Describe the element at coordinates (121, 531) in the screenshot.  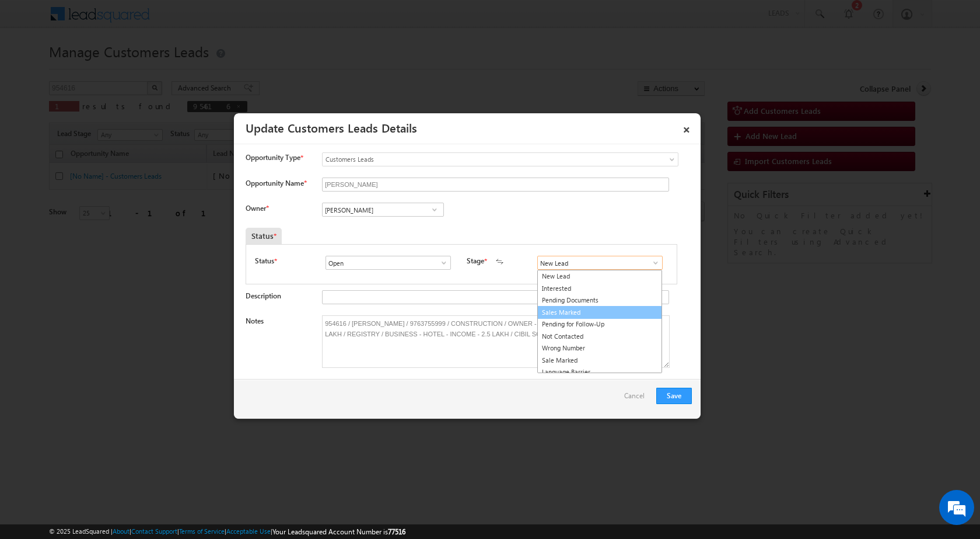
I see `a: About` at that location.